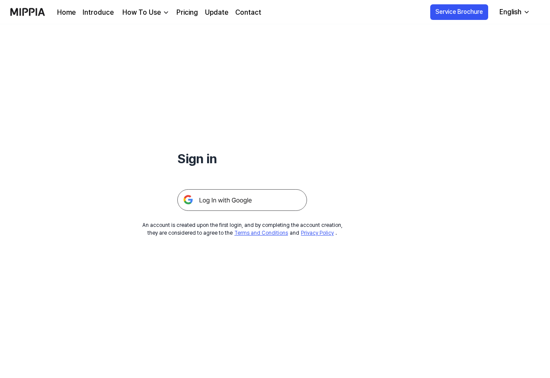  Describe the element at coordinates (510, 12) in the screenshot. I see `div: English` at that location.